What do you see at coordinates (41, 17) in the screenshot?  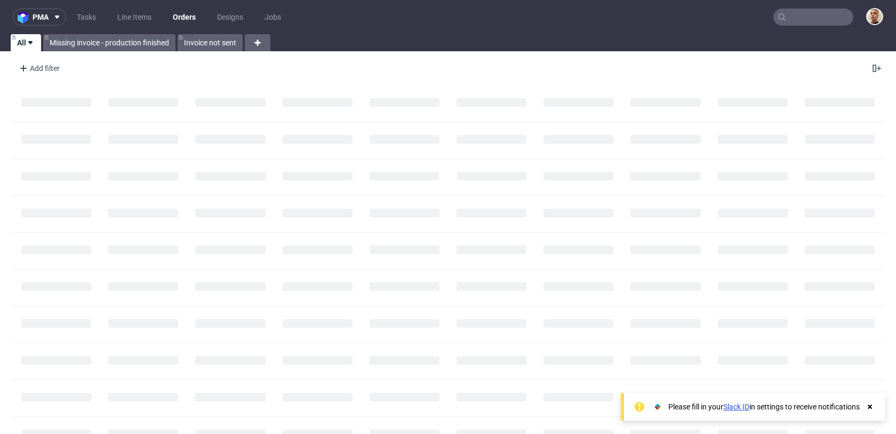 I see `span: pma` at bounding box center [41, 17].